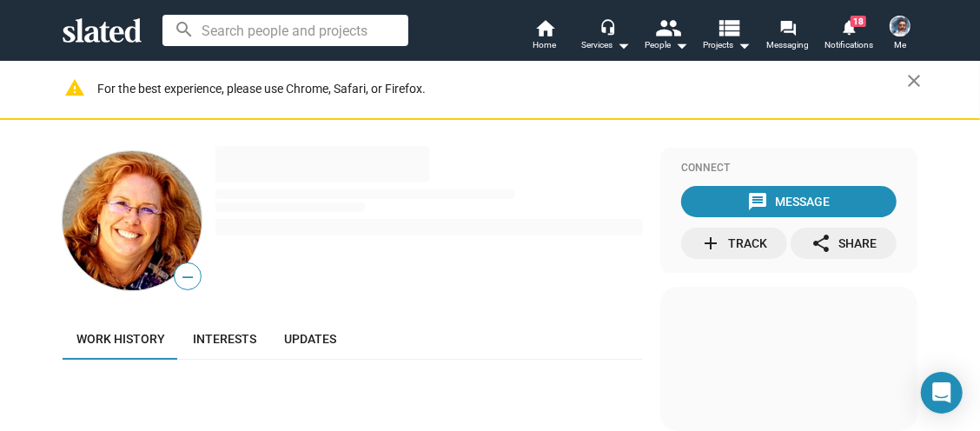  I want to click on div: Track, so click(734, 243).